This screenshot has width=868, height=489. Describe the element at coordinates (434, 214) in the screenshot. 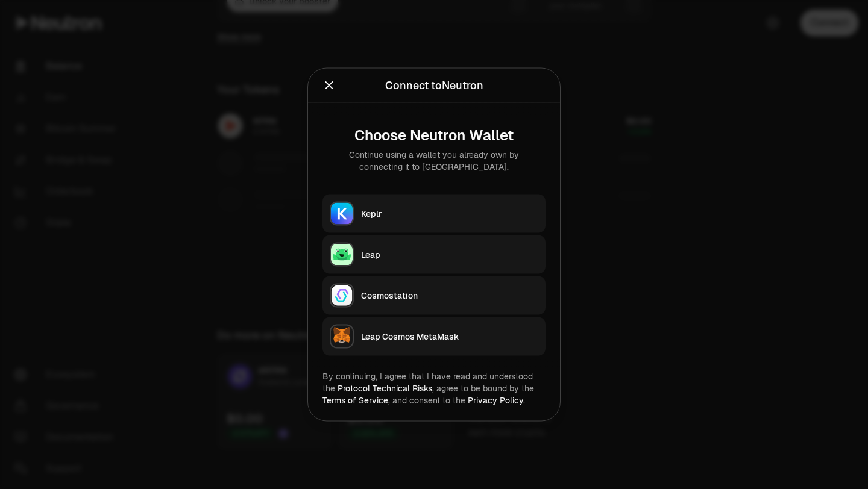

I see `button: KeplrKeplr` at that location.